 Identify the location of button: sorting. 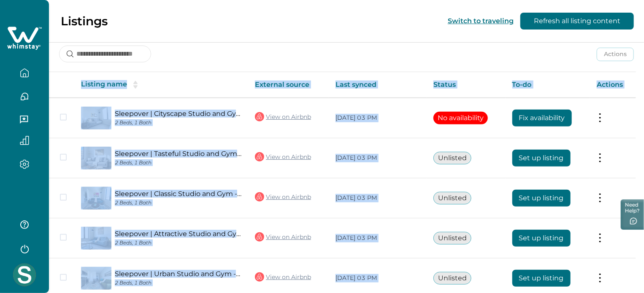
(135, 85).